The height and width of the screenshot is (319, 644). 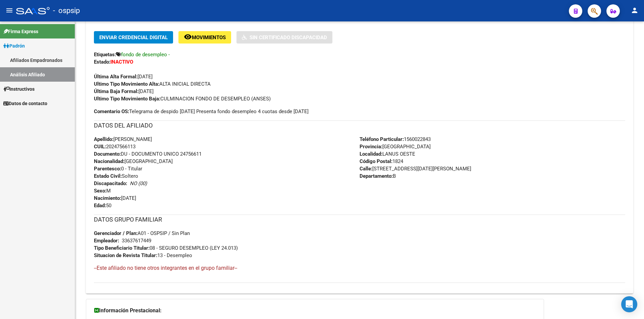 What do you see at coordinates (102, 62) in the screenshot?
I see `strong: Estado:` at bounding box center [102, 62].